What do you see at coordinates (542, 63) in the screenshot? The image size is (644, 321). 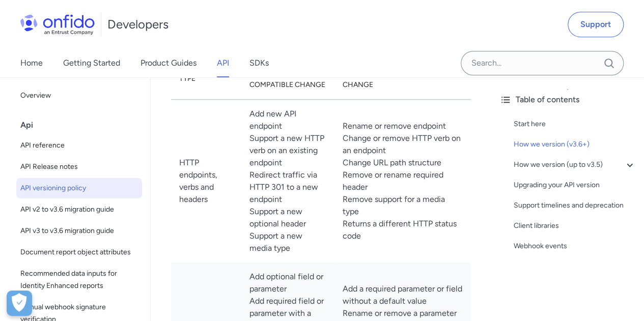 I see `input: Onfido search input field` at bounding box center [542, 63].